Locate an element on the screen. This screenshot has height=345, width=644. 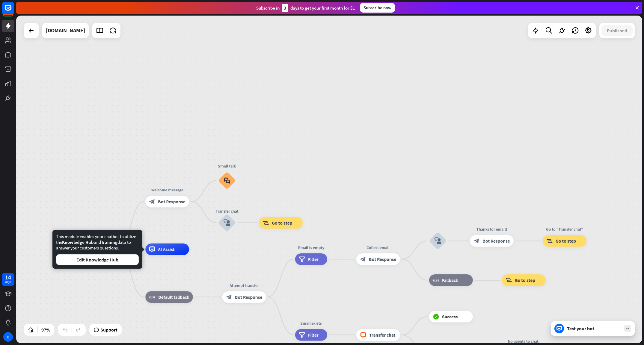
div: Thanks for email! is located at coordinates (491, 229).